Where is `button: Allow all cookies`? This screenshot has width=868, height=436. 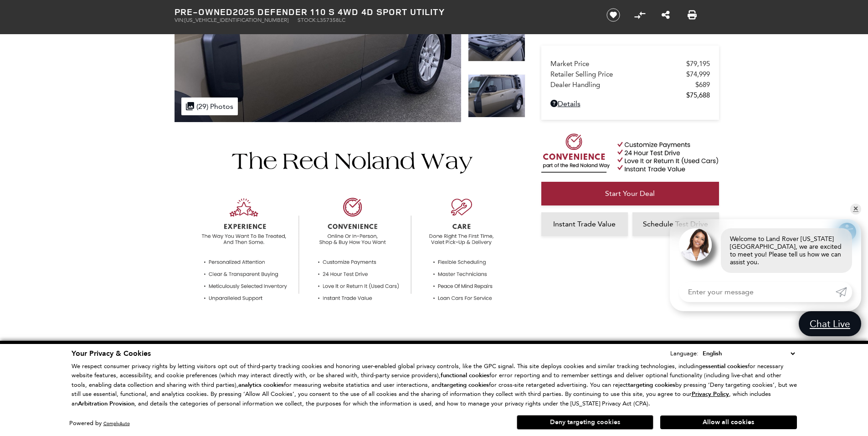 button: Allow all cookies is located at coordinates (728, 423).